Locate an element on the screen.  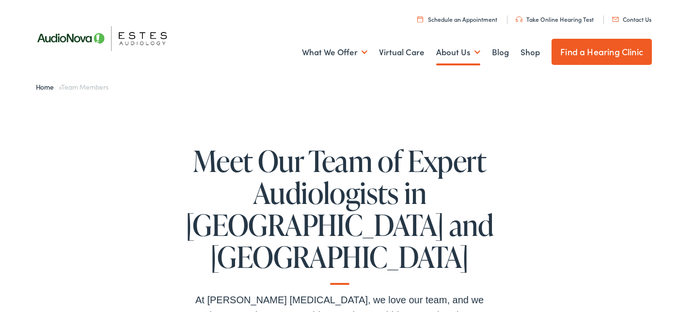
a: Take Online Hearing Test is located at coordinates (554, 19).